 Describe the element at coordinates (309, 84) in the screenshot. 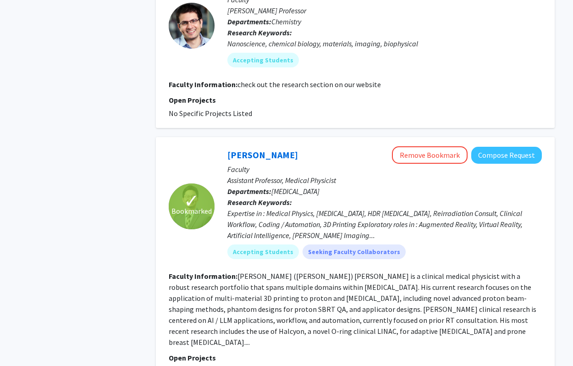

I see `fg-read-more: check out the research section on our website` at that location.